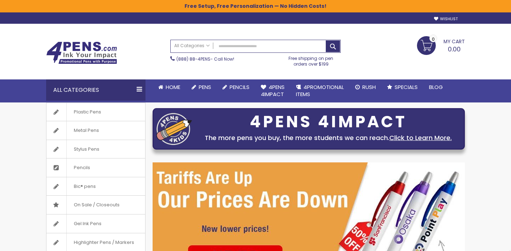 The height and width of the screenshot is (251, 511). What do you see at coordinates (96, 224) in the screenshot?
I see `a: Gel Ink Pens` at bounding box center [96, 224].